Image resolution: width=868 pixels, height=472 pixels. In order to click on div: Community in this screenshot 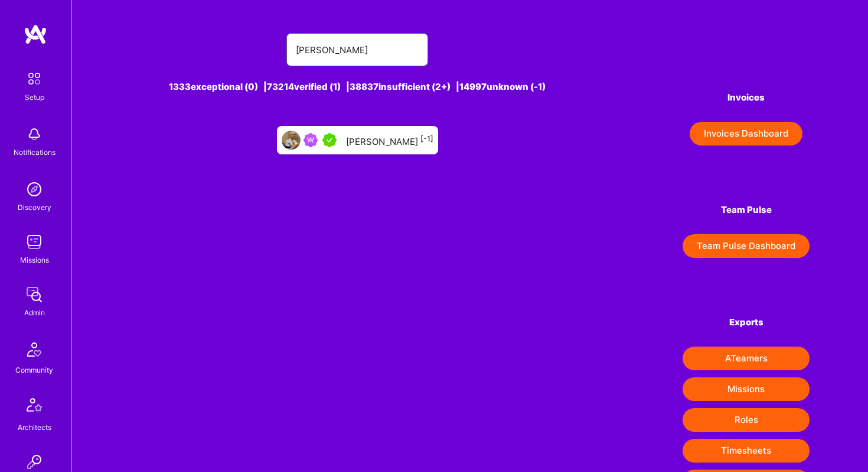, I will do `click(34, 369)`.